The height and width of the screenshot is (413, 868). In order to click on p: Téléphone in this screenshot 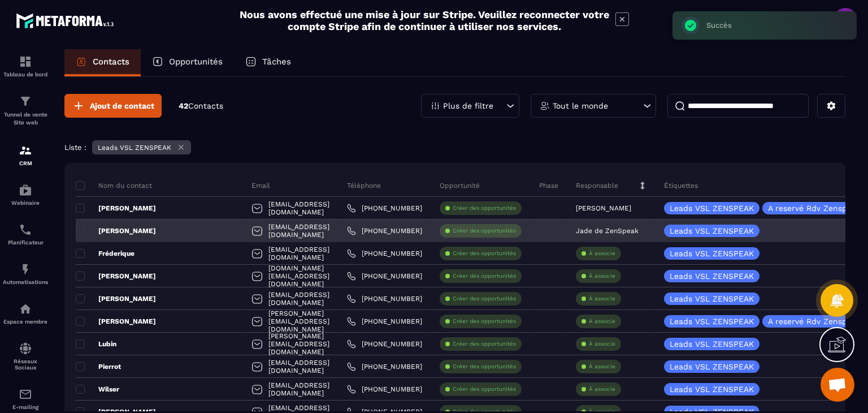, I will do `click(364, 186)`.